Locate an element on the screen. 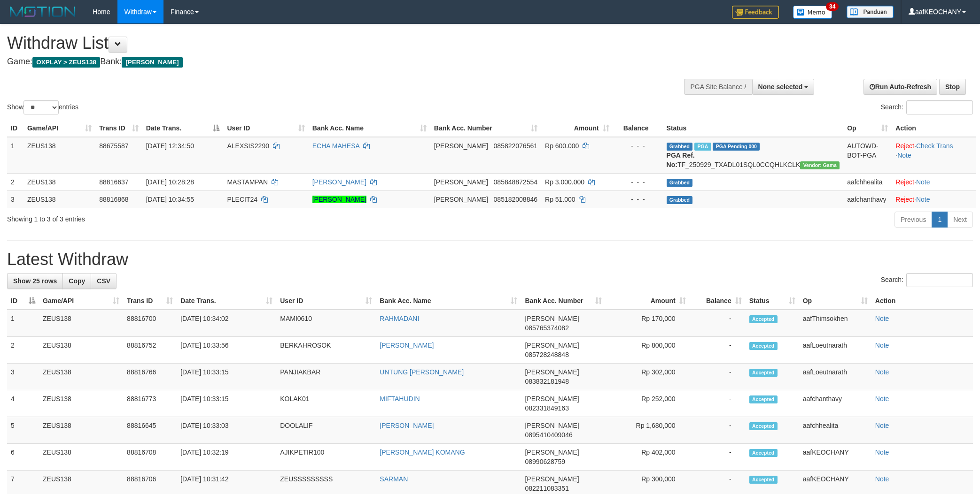 The width and height of the screenshot is (980, 494). span: Rp 51.000 is located at coordinates (559, 200).